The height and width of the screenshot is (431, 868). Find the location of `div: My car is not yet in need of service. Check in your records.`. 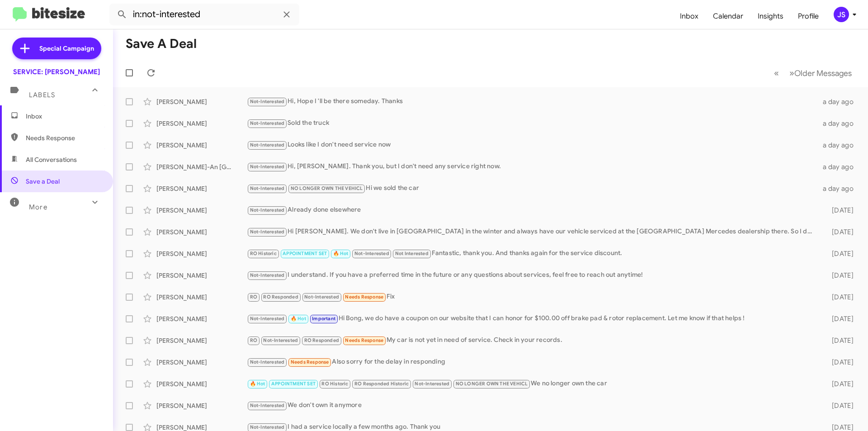

div: My car is not yet in need of service. Check in your records. is located at coordinates (532, 340).